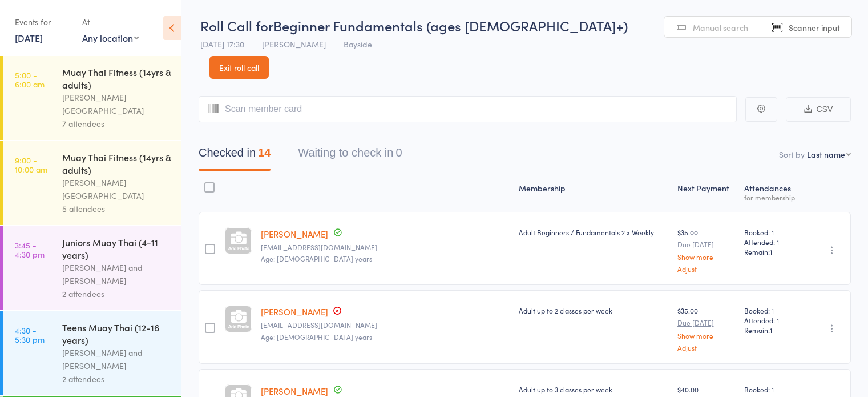 The width and height of the screenshot is (868, 397). I want to click on div: Any location, so click(110, 38).